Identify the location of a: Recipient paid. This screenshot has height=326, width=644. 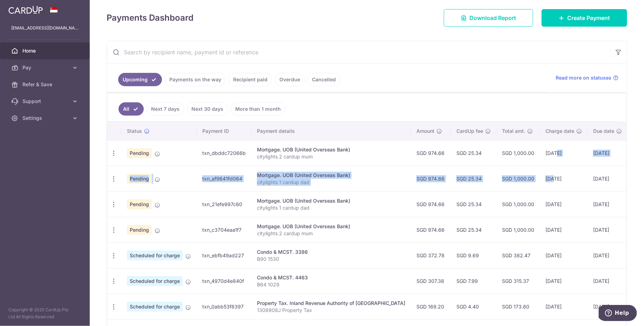
(250, 80).